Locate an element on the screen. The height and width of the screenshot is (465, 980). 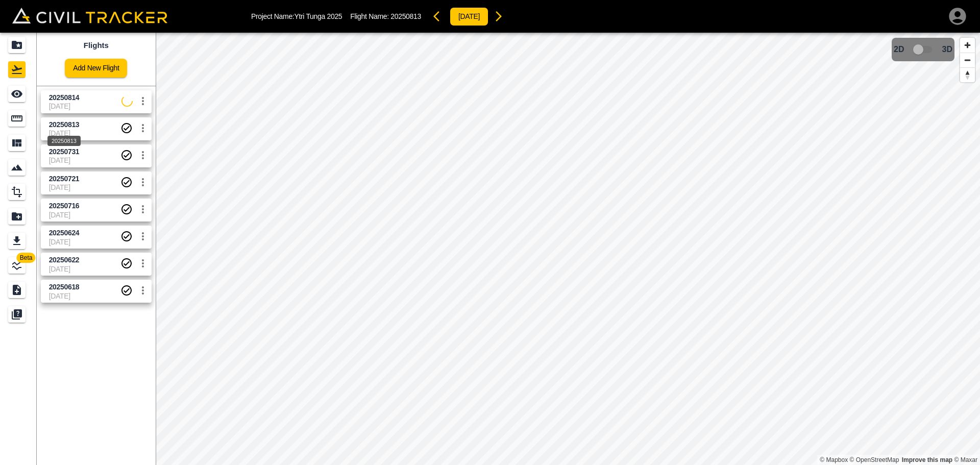
p: Project Name: Ytri Tunga 2025 is located at coordinates (297, 16).